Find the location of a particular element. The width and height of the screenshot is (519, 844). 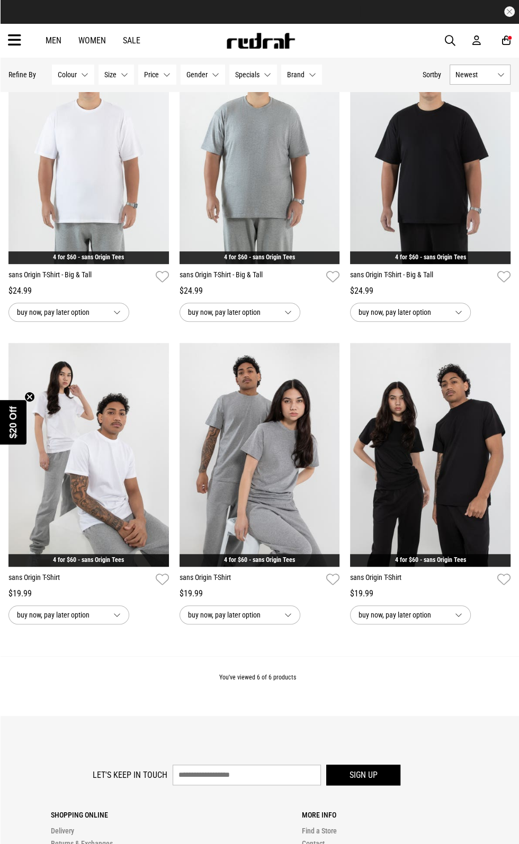

button: Size is located at coordinates (116, 75).